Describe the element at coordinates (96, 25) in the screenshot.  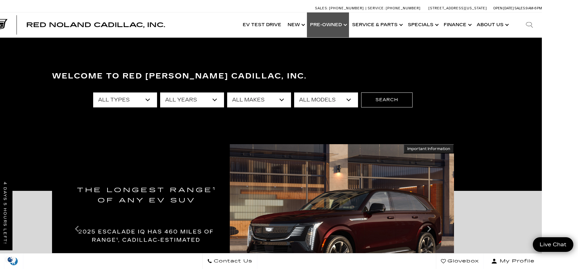
I see `span: Red Noland Cadillac, Inc.` at that location.